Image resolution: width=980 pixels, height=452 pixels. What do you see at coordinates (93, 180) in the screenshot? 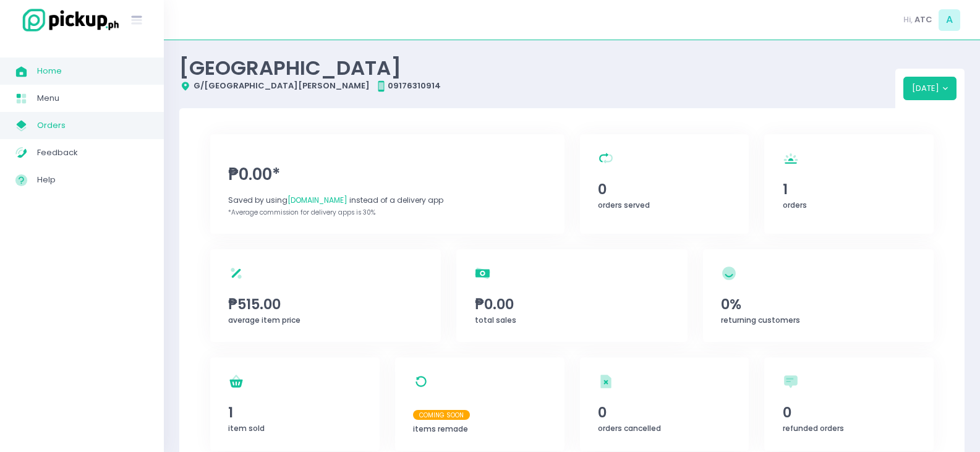
I see `span: Help` at bounding box center [93, 180].